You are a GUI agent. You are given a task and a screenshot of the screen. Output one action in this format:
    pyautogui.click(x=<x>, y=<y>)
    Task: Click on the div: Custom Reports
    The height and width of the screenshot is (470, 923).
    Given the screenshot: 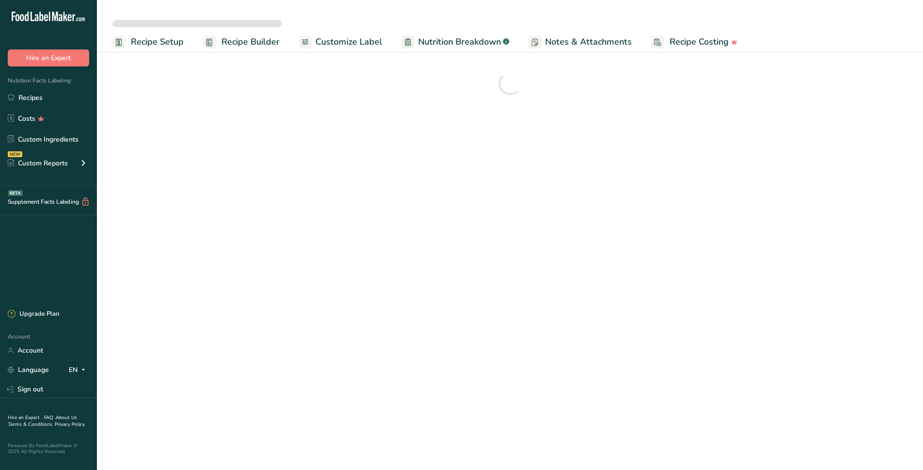 What is the action you would take?
    pyautogui.click(x=38, y=163)
    